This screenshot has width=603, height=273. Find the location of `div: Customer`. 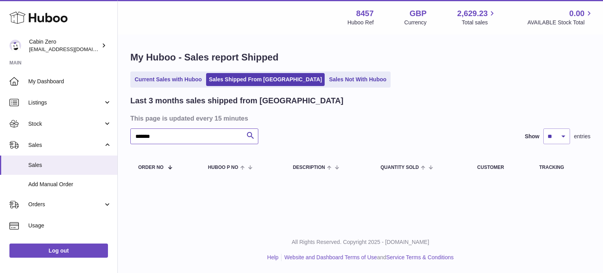

div: Customer is located at coordinates (500, 167).